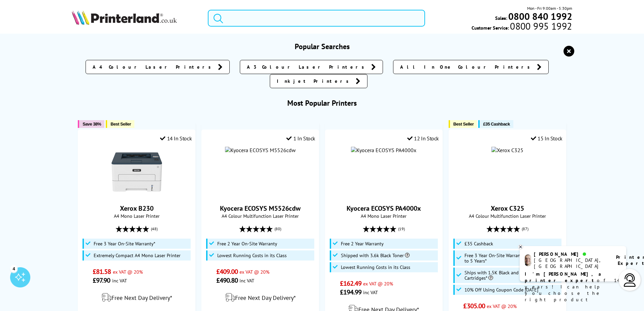 Image resolution: width=644 pixels, height=311 pixels. What do you see at coordinates (550, 8) in the screenshot?
I see `span: Mon - Fri 9:00am - 5:30pm` at bounding box center [550, 8].